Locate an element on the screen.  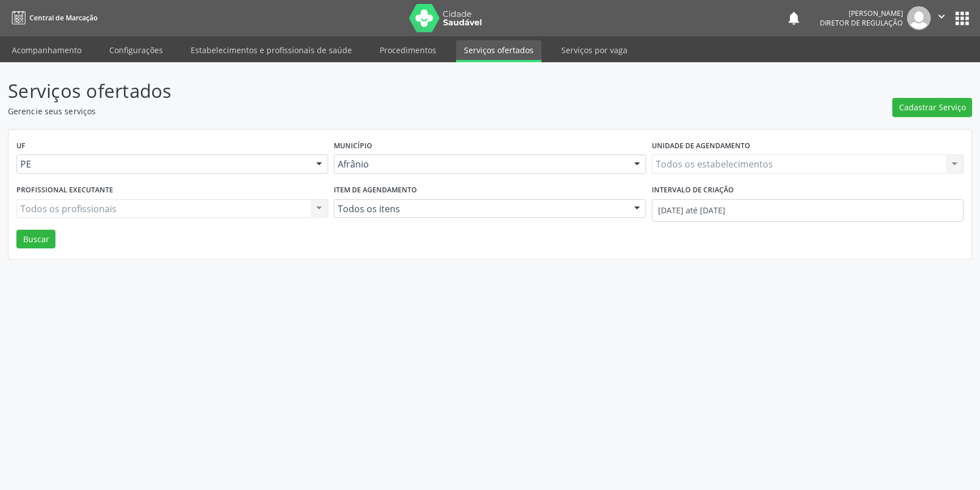
span: PE is located at coordinates (162, 164).